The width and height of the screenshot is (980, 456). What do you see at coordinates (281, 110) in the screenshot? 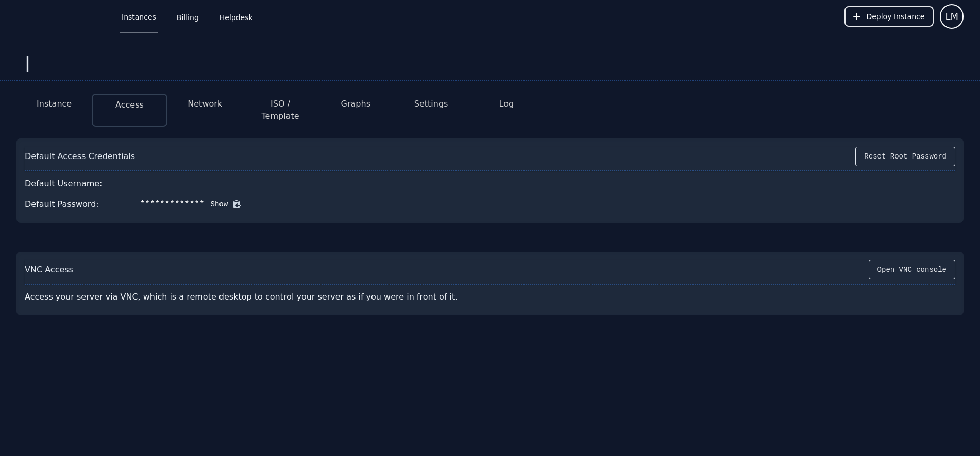
I see `button: ISO / Template` at bounding box center [281, 110].